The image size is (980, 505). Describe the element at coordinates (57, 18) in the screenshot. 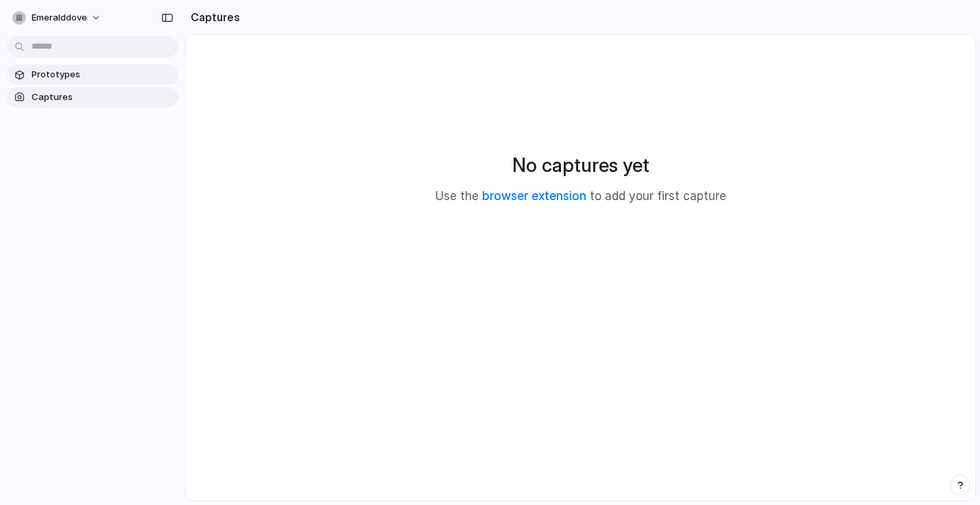

I see `button: emeralddove` at that location.